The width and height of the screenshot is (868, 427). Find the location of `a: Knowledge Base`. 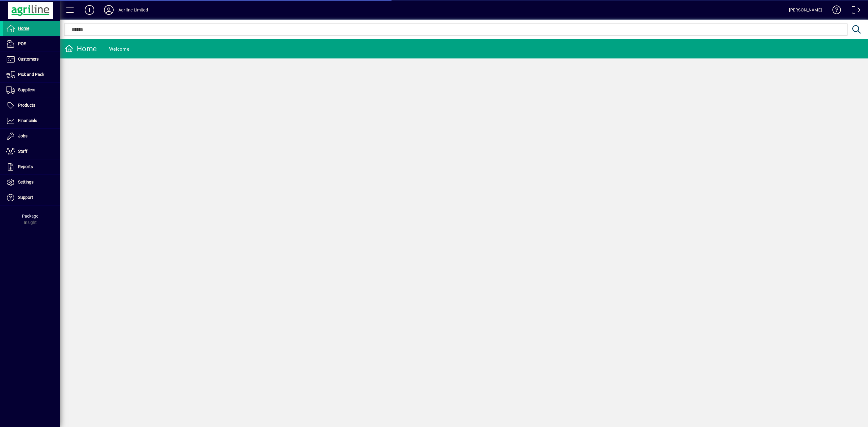

a: Knowledge Base is located at coordinates (834, 11).